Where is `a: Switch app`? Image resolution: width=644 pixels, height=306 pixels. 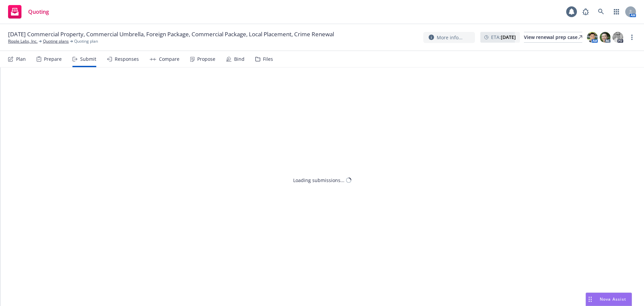
a: Switch app is located at coordinates (617, 12).